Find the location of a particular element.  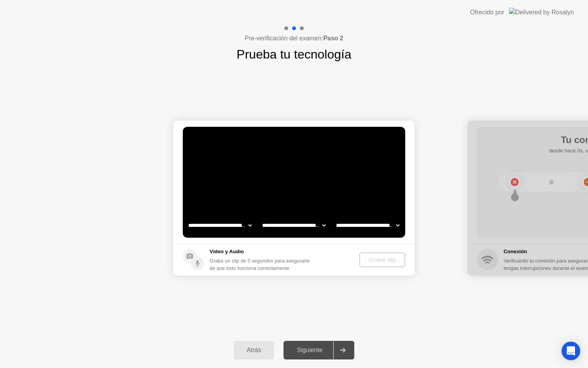

div: Siguiente is located at coordinates (309, 351).